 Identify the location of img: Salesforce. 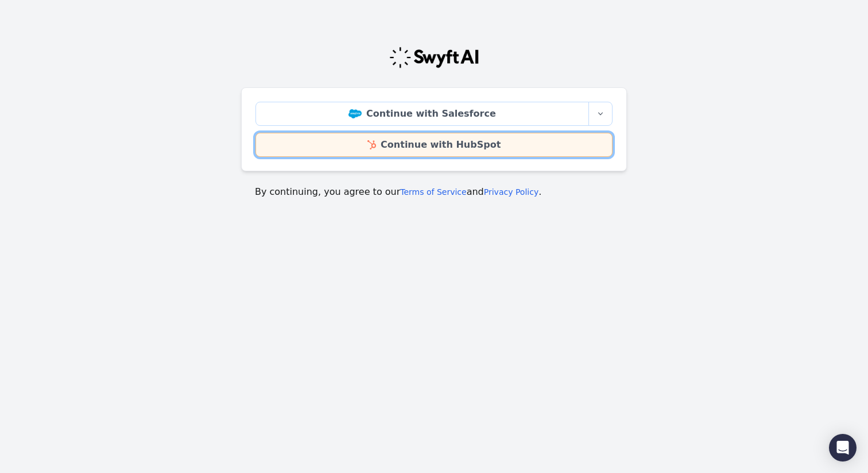
(355, 114).